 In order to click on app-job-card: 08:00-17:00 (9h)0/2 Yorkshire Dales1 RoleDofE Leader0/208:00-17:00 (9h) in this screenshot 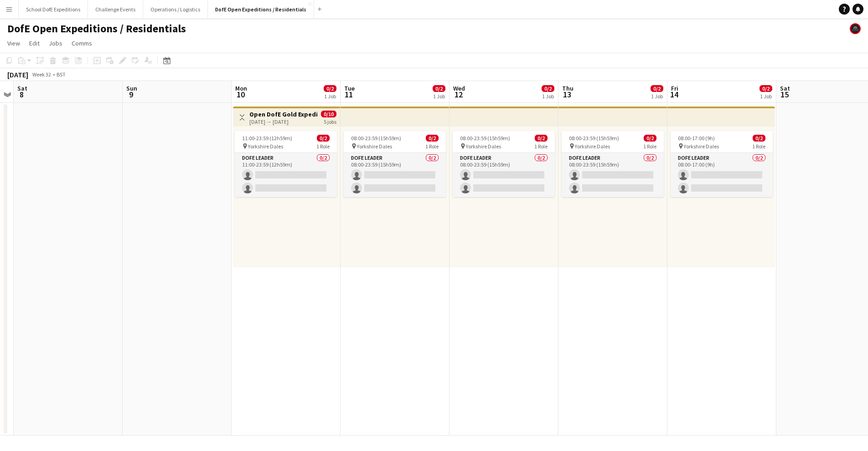, I will do `click(722, 164)`.